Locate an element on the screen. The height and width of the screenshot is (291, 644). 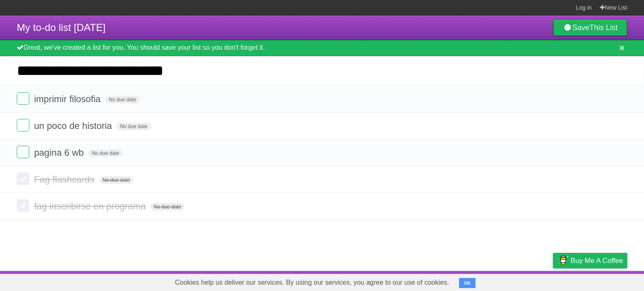
a: Suggest a feature is located at coordinates (601, 281).